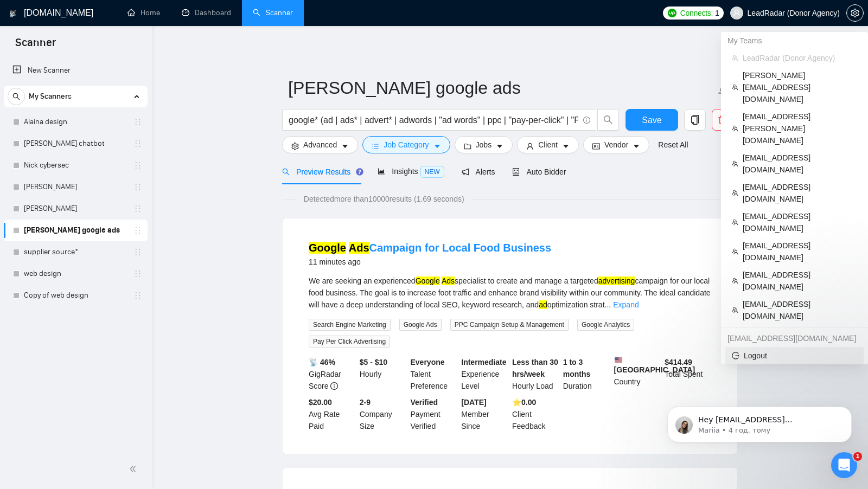  Describe the element at coordinates (50, 97) in the screenshot. I see `span: My Scanners` at that location.